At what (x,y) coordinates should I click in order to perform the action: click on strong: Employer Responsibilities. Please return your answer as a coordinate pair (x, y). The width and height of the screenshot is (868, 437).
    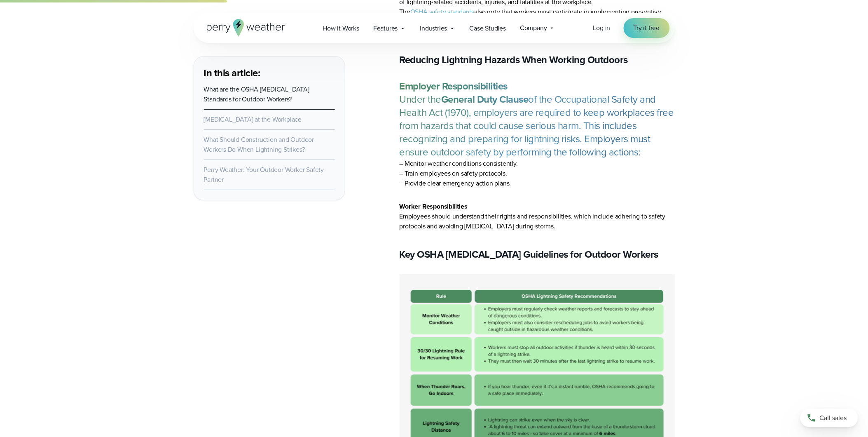
    Looking at the image, I should click on (454, 86).